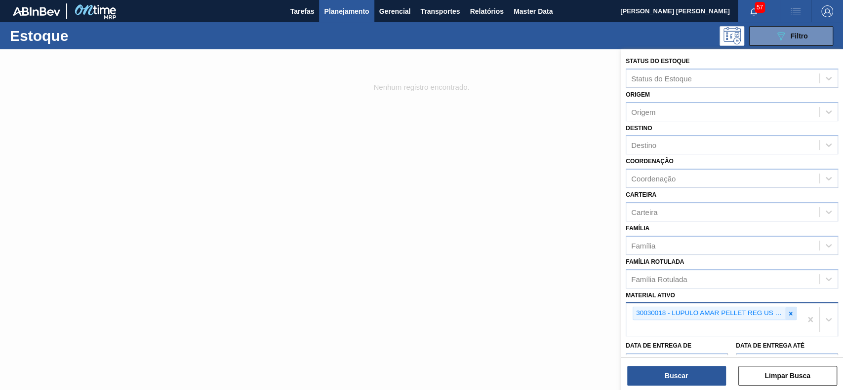  What do you see at coordinates (759, 7) in the screenshot?
I see `span: 57` at bounding box center [759, 7].